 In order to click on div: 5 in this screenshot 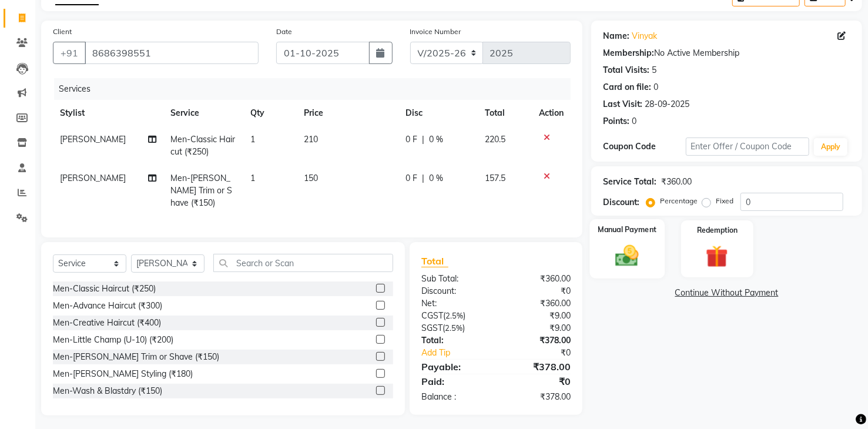, I will do `click(654, 70)`.